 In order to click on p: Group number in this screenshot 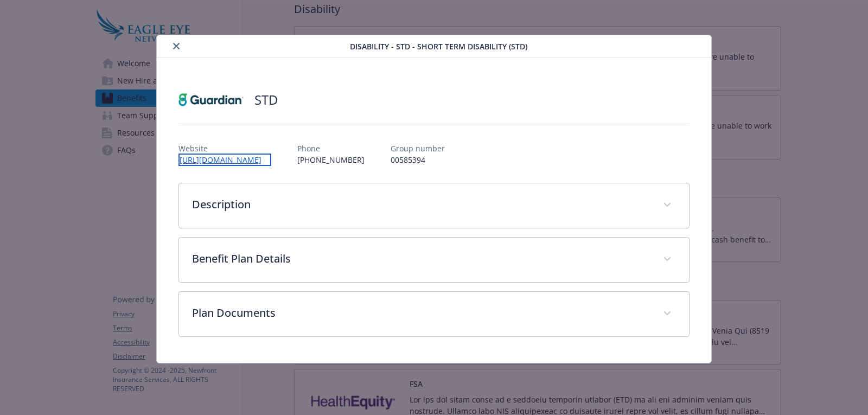, I will do `click(417, 148)`.